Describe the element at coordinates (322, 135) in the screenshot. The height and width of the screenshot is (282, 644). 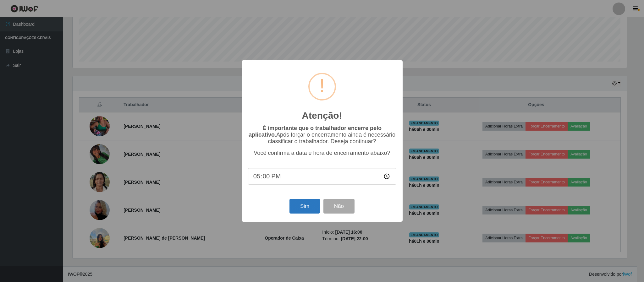
I see `p: Após forçar o encerramento ainda é necessário classificar o trabalhador. Deseja continuar?` at that location.